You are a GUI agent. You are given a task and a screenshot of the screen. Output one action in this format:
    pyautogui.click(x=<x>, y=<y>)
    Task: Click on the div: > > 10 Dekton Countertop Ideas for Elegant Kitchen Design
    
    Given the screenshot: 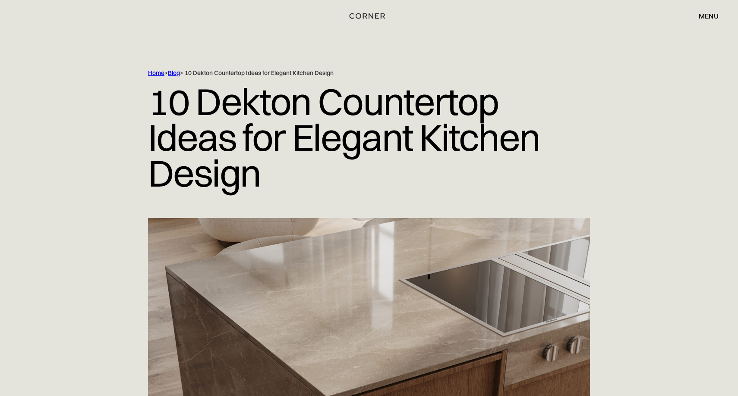 What is the action you would take?
    pyautogui.click(x=351, y=73)
    